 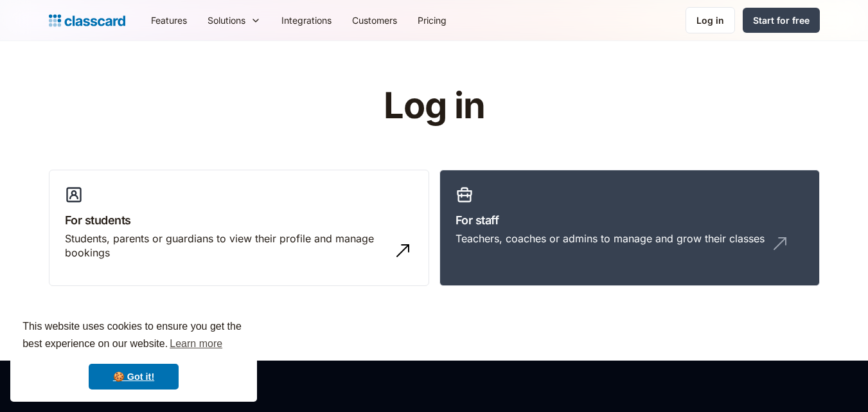 I want to click on a: learn more about cookies, so click(x=196, y=344).